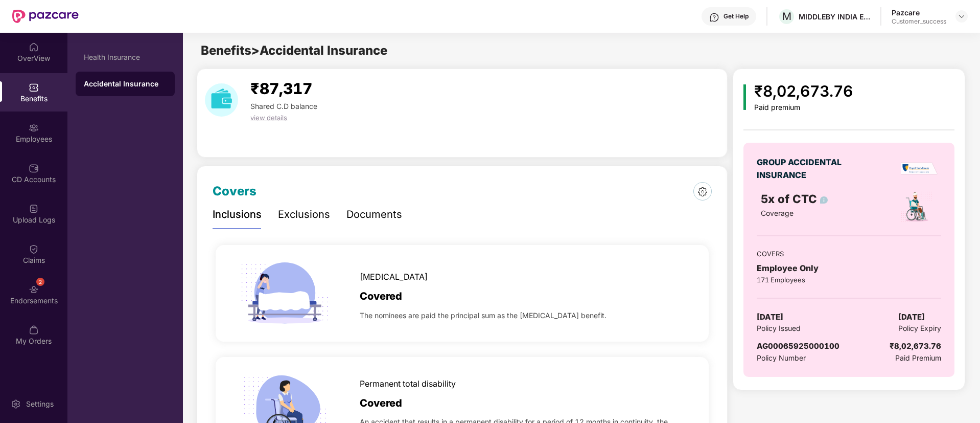 Image resolution: width=980 pixels, height=423 pixels. Describe the element at coordinates (407, 383) in the screenshot. I see `span: Permanent total disability` at that location.